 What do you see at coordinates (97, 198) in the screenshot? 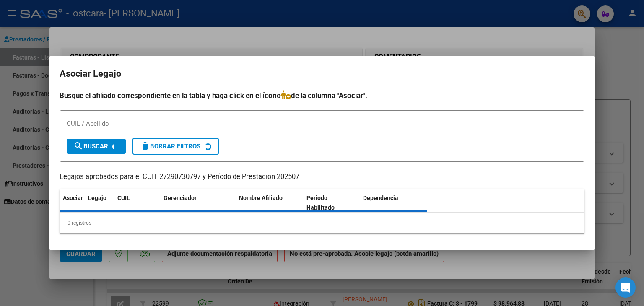
I see `span: Legajo` at bounding box center [97, 198].